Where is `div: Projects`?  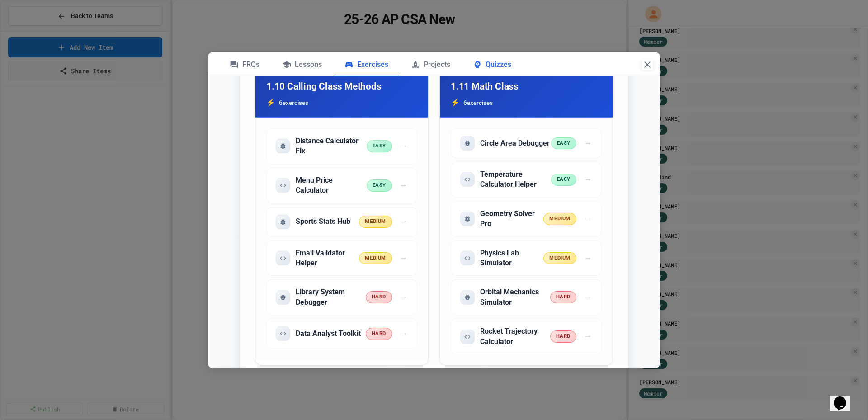
div: Projects is located at coordinates (430, 65).